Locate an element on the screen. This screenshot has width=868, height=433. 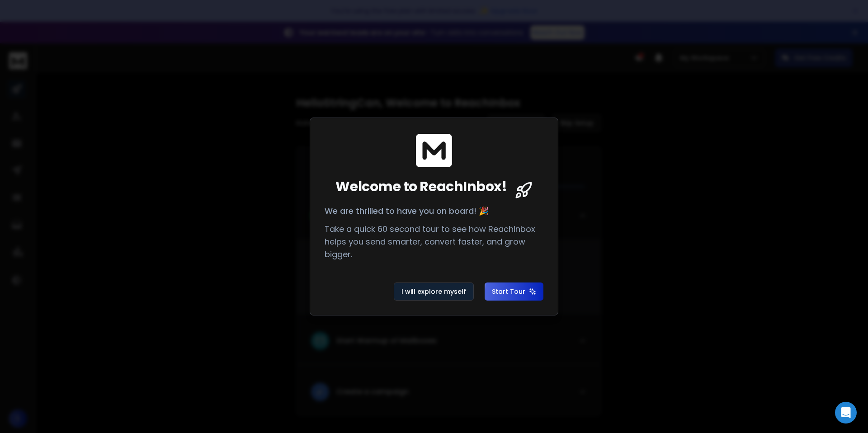
span: Start Tour is located at coordinates (514, 292).